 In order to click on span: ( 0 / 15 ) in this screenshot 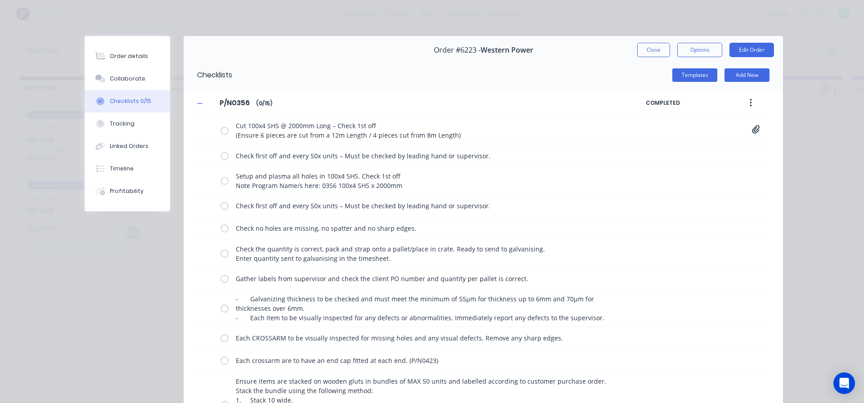, I will do `click(264, 103)`.